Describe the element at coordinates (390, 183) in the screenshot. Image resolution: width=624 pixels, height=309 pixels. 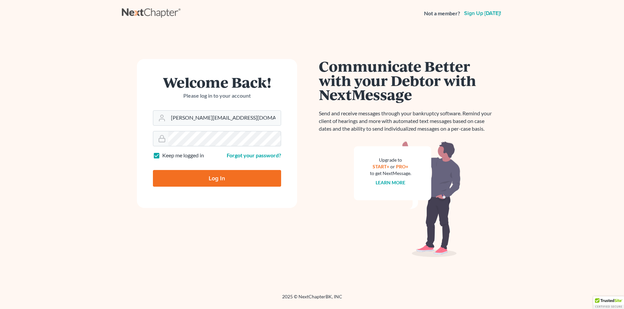
I see `a: Learn more` at that location.